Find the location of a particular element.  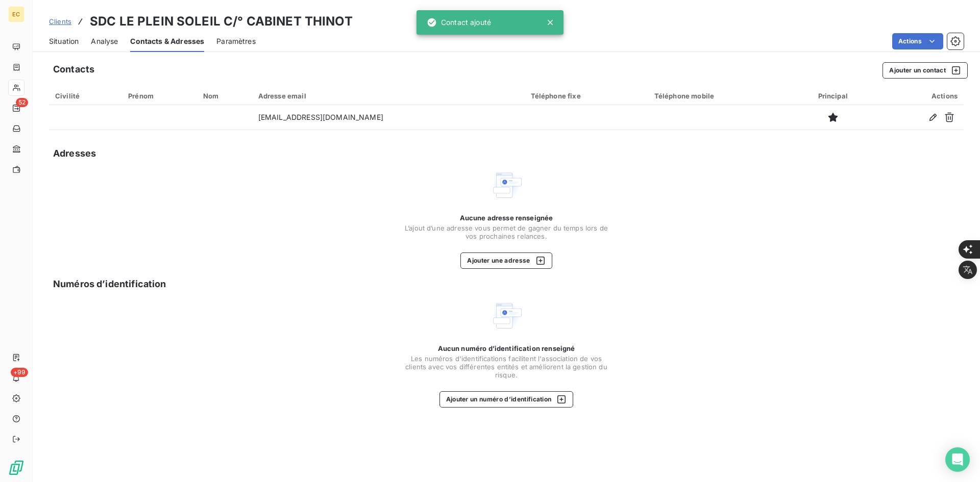

span: 52 is located at coordinates (22, 102).